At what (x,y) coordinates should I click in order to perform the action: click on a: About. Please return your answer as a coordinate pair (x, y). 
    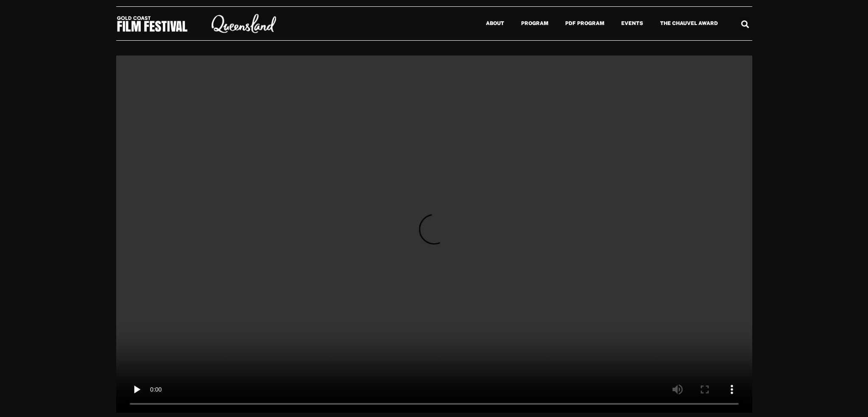
    Looking at the image, I should click on (495, 23).